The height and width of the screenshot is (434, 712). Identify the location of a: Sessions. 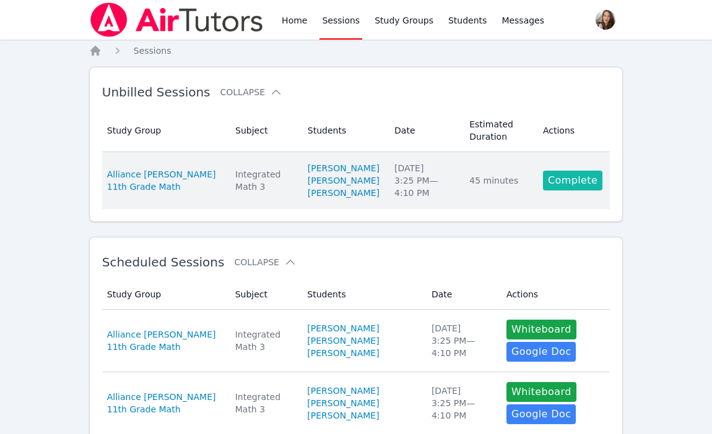
(152, 51).